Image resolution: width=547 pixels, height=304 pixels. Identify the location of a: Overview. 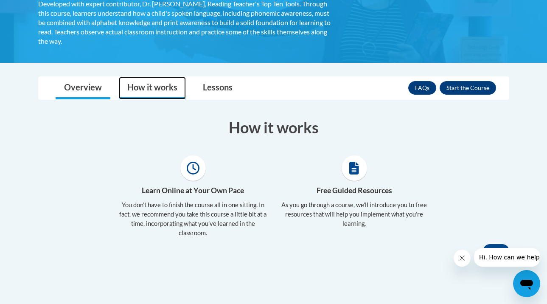
(83, 88).